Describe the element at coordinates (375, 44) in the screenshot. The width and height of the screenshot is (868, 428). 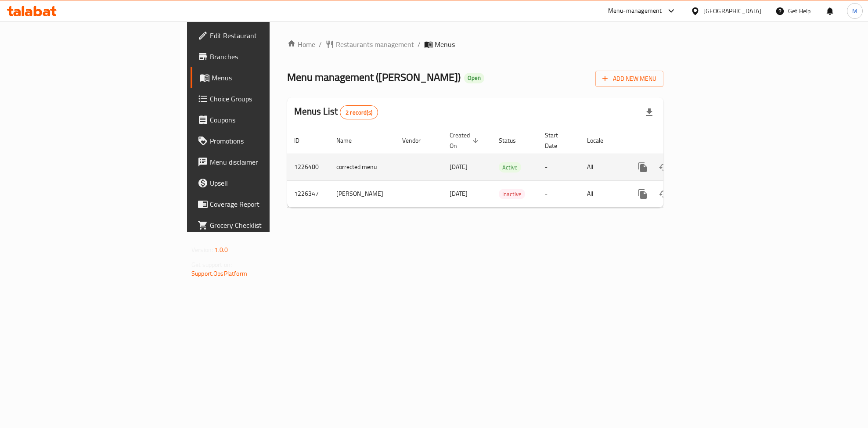
I see `span: Restaurants management` at that location.